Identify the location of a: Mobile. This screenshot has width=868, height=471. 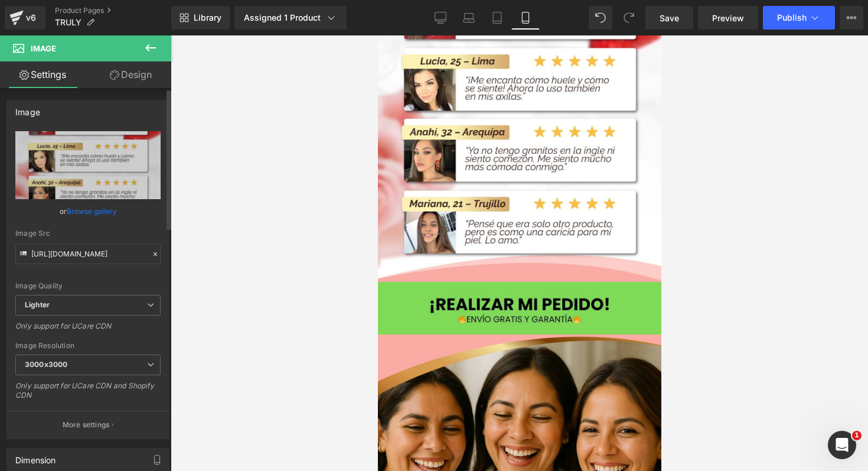
(526, 18).